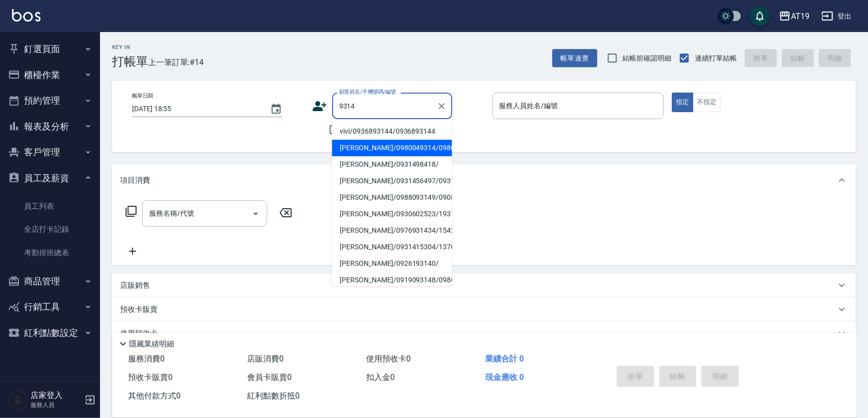 This screenshot has height=418, width=868. Describe the element at coordinates (367, 92) in the screenshot. I see `label: 顧客姓名/手機號碼/編號` at that location.